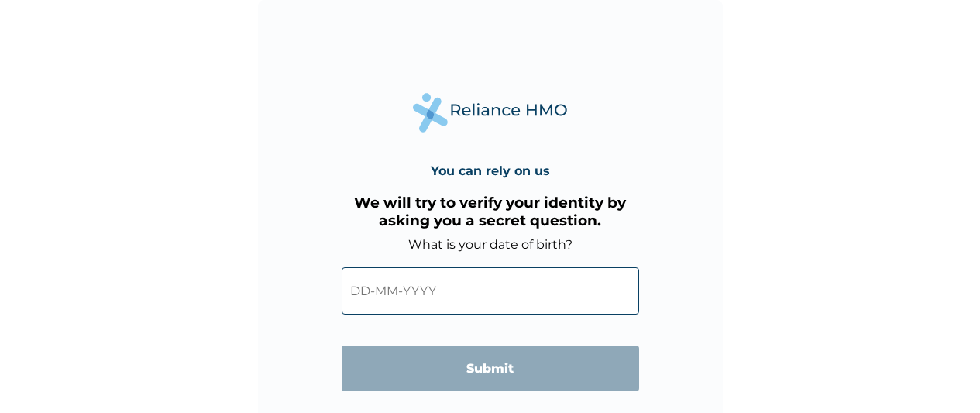  What do you see at coordinates (490, 211) in the screenshot?
I see `h3: We will try to verify your identity by asking you a secret question.` at bounding box center [490, 211].